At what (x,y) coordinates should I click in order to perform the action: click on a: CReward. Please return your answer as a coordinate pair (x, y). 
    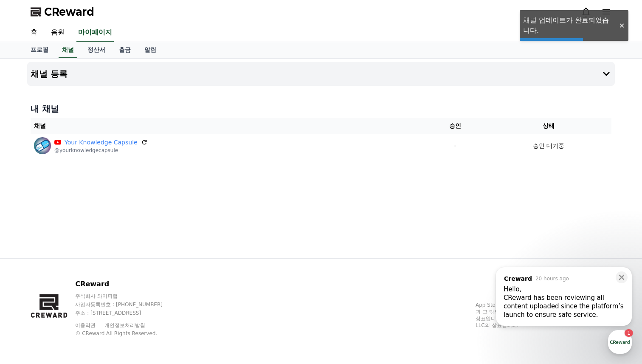
    Looking at the image, I should click on (63, 12).